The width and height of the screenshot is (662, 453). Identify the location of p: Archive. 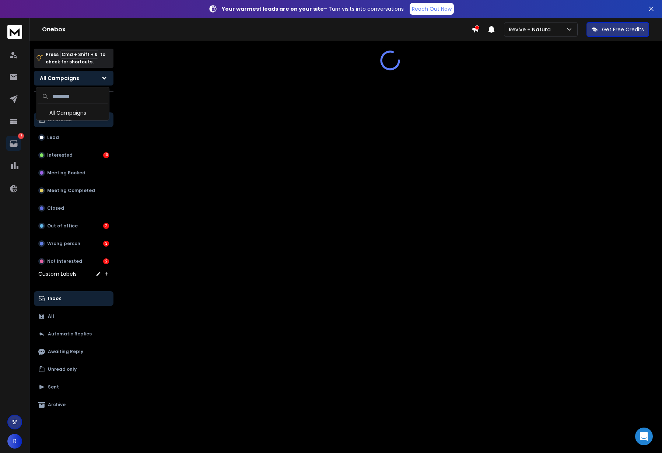
(57, 404).